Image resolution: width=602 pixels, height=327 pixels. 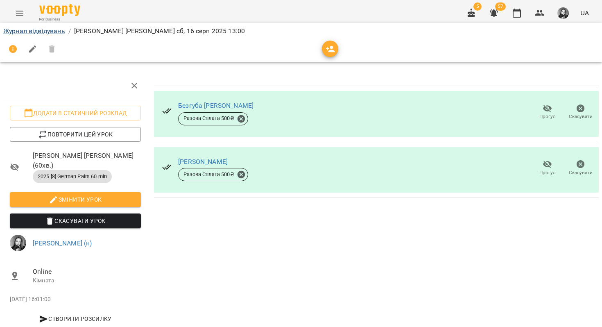 I want to click on a: Журнал відвідувань, so click(x=34, y=31).